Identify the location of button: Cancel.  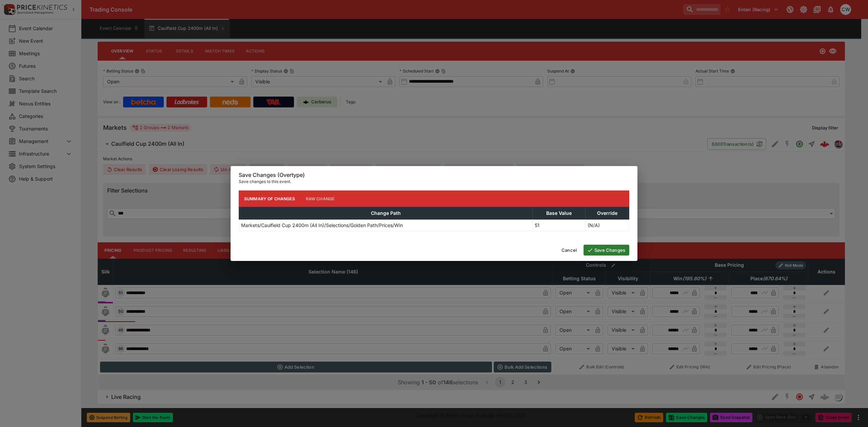
(569, 250).